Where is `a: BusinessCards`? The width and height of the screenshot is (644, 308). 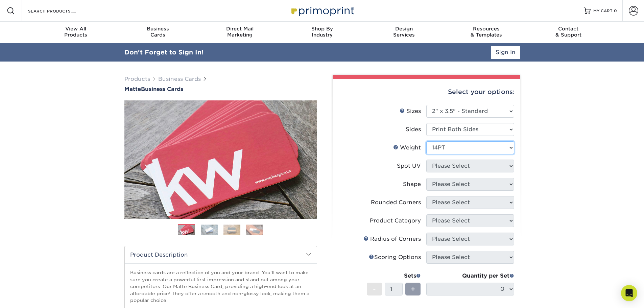
a: BusinessCards is located at coordinates (158, 32).